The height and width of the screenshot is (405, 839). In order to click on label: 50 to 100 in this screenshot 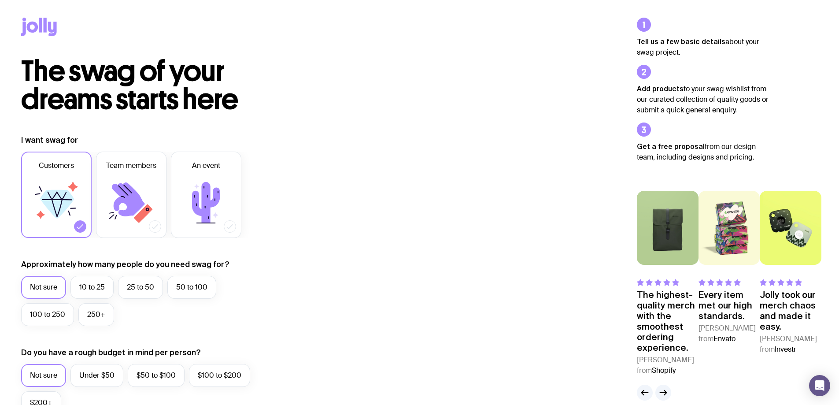, I will do `click(192, 287)`.